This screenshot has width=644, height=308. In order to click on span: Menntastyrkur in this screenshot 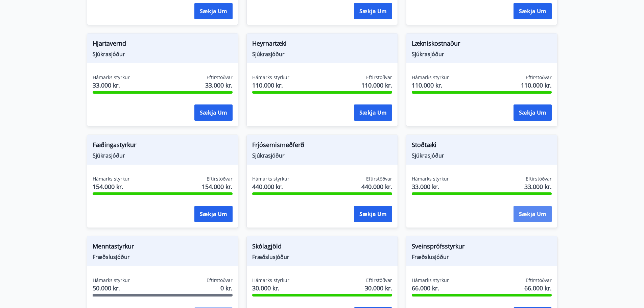, I will do `click(163, 247)`.